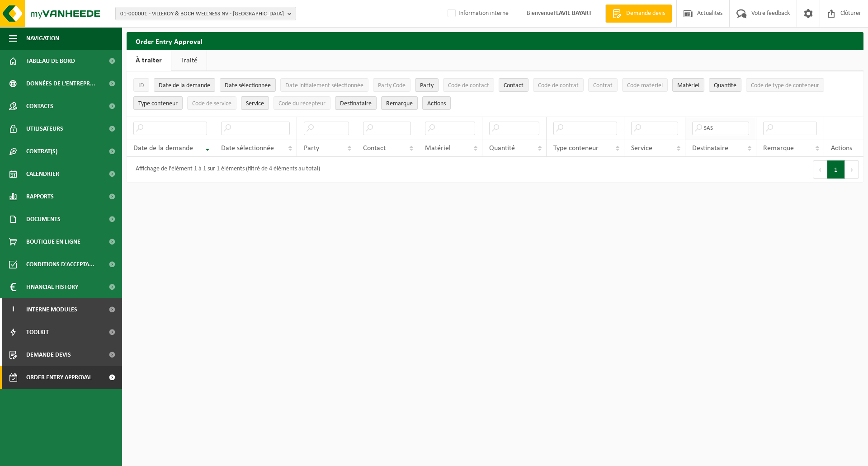 This screenshot has height=466, width=868. What do you see at coordinates (638, 14) in the screenshot?
I see `a: Demande devis` at bounding box center [638, 14].